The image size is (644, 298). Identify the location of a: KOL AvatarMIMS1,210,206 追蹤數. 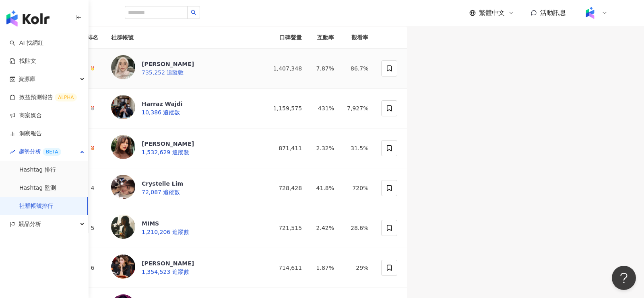
(150, 236).